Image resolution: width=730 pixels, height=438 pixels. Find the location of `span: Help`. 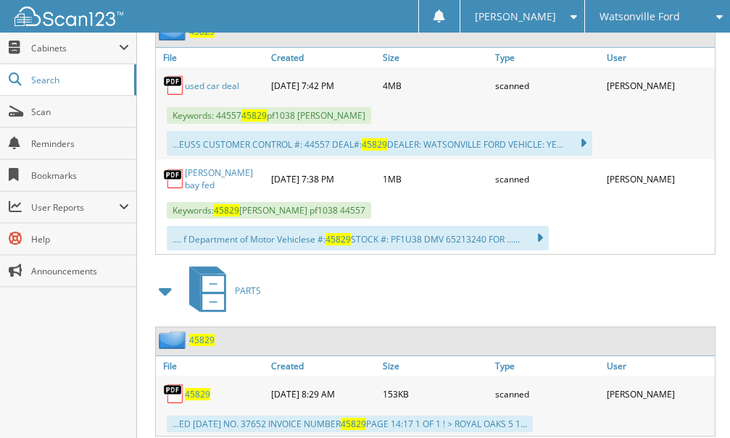

span: Help is located at coordinates (80, 239).